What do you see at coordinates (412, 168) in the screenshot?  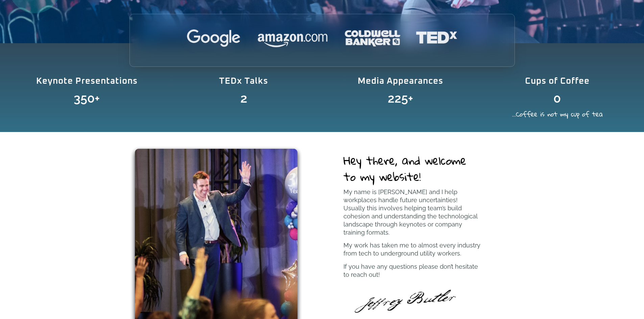 I see `h2: Hey there, and welcome to my website!` at bounding box center [412, 168].